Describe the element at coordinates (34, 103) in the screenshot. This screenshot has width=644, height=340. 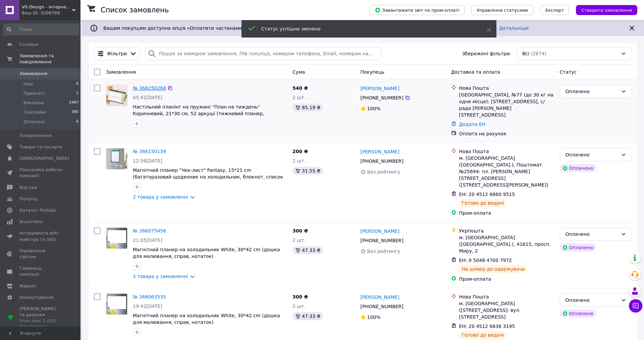
I see `span: Виконані` at that location.